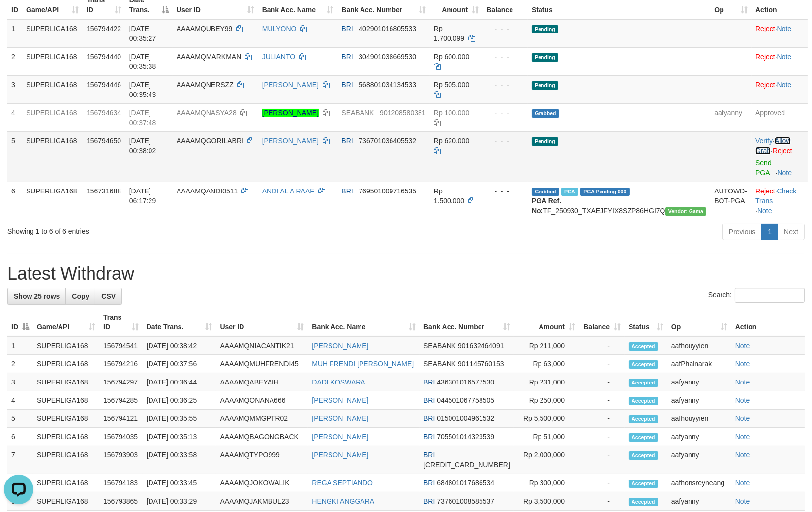  Describe the element at coordinates (480, 346) in the screenshot. I see `span: Copy 901632464091 to clipboard` at that location.